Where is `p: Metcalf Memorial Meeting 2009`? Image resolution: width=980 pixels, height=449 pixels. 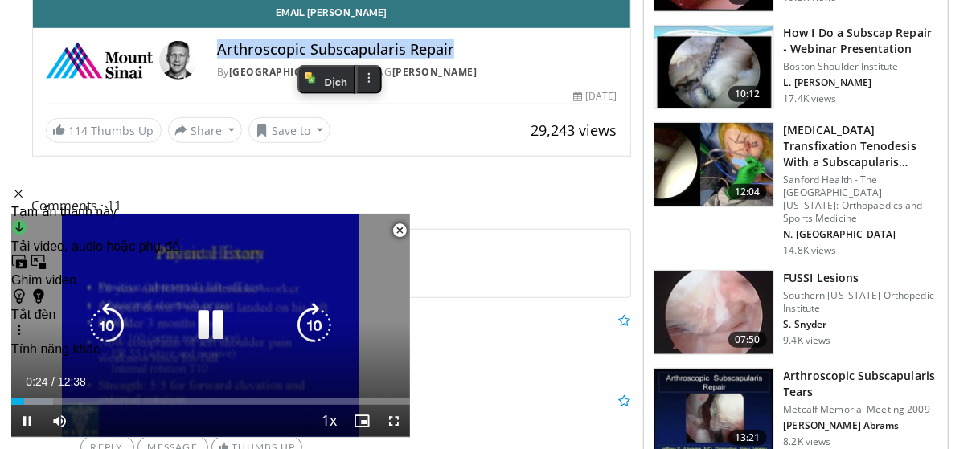
p: Metcalf Memorial Meeting 2009 is located at coordinates (861, 410).